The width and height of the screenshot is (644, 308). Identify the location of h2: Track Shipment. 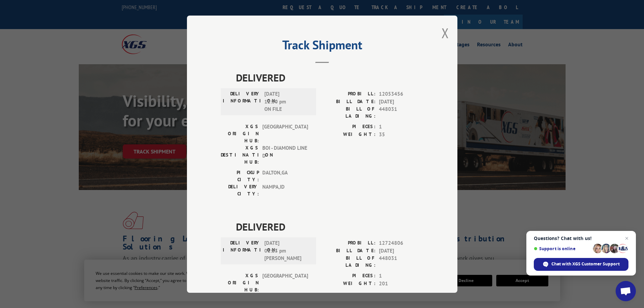
(322, 47).